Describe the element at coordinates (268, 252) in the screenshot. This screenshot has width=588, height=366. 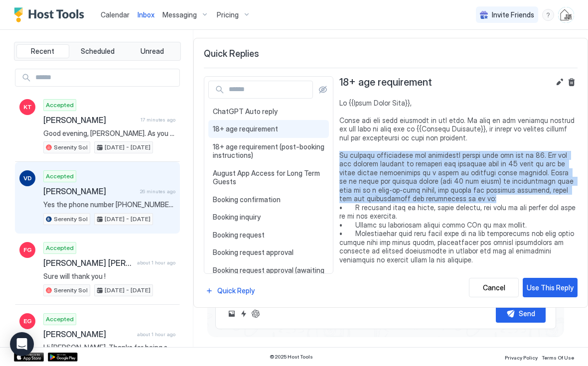
I see `span: Booking request approval` at that location.